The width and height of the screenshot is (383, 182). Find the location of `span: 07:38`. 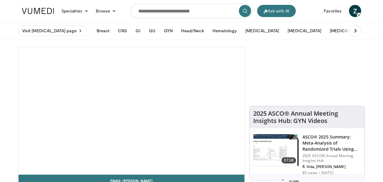

span: 07:38 is located at coordinates (289, 160).